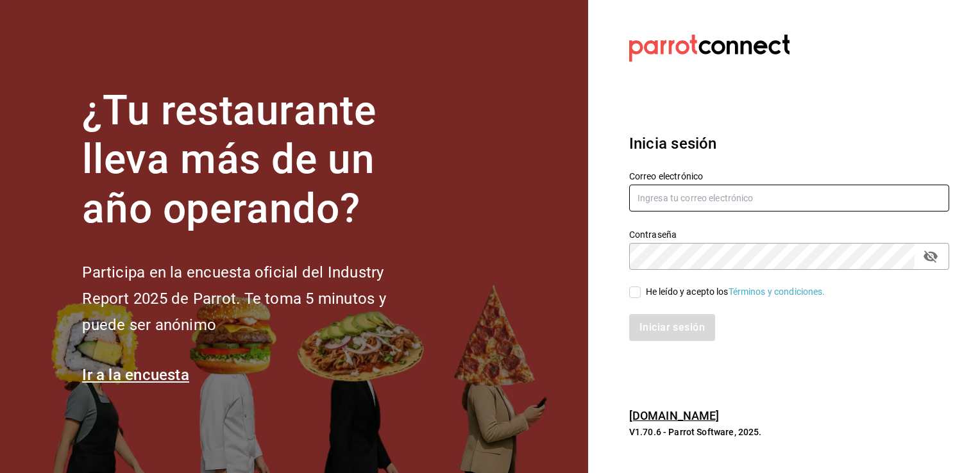  Describe the element at coordinates (788, 234) in the screenshot. I see `label: Contraseña` at that location.